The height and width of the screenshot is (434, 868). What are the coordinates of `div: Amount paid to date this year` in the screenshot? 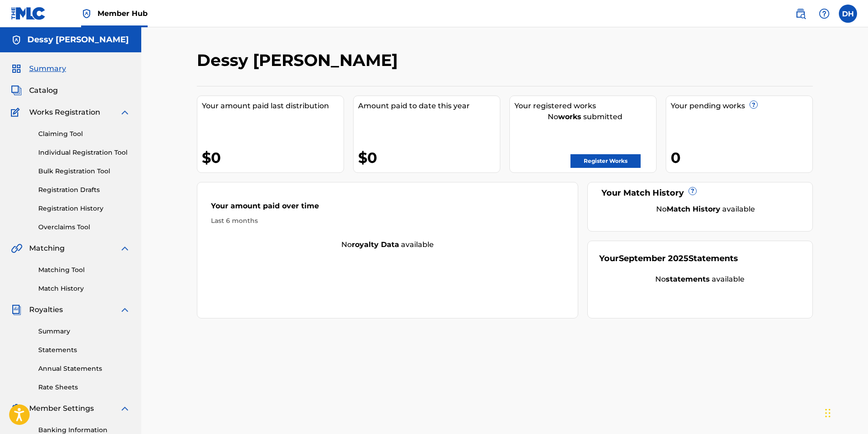 It's located at (429, 106).